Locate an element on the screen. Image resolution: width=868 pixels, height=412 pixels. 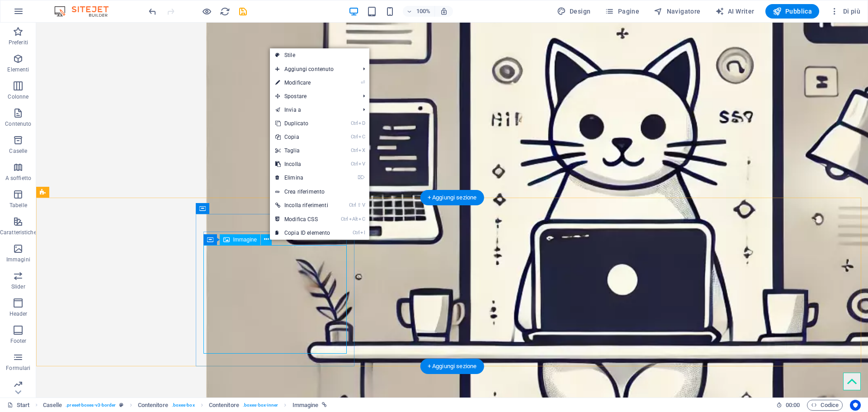
button: Design is located at coordinates (574, 11).